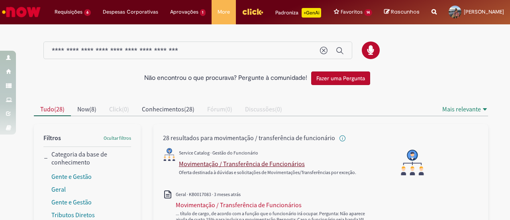 This screenshot has width=510, height=220. What do you see at coordinates (184, 12) in the screenshot?
I see `span: Aprovações` at bounding box center [184, 12].